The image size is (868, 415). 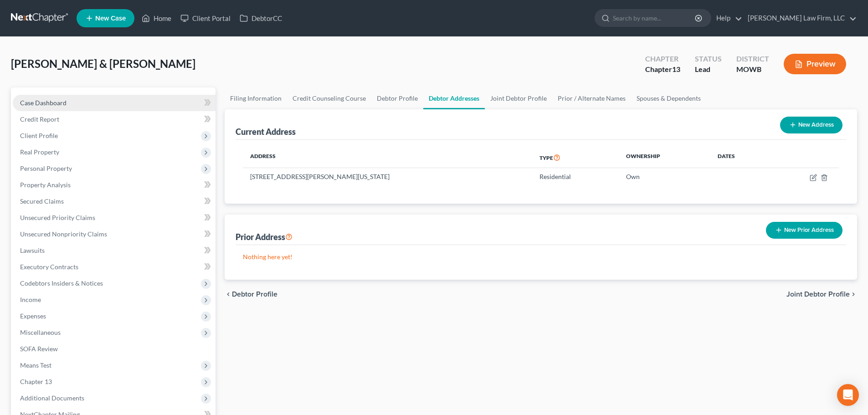 What do you see at coordinates (853, 294) in the screenshot?
I see `i: chevron_right` at bounding box center [853, 294].